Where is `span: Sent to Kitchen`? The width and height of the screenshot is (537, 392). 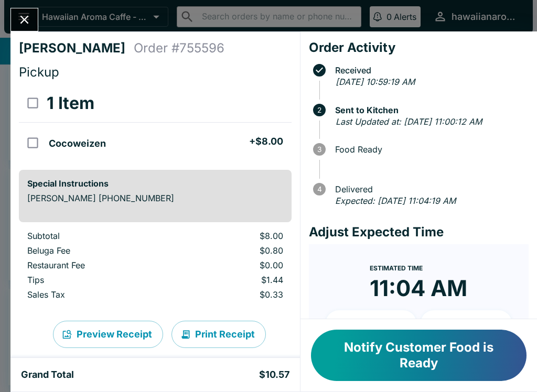 span: Sent to Kitchen is located at coordinates (429, 110).